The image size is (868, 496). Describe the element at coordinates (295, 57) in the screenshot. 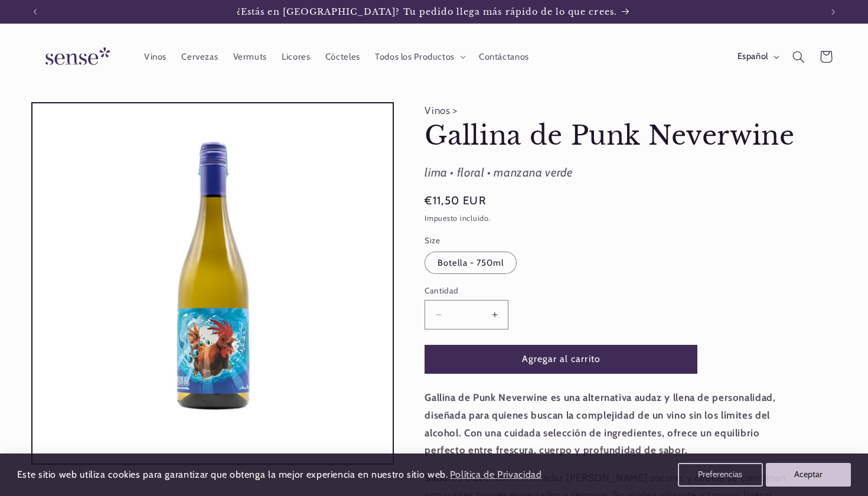

I see `span: Licores` at that location.